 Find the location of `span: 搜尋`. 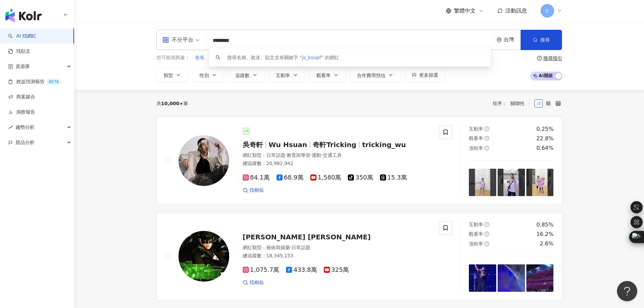

span: 搜尋 is located at coordinates (545, 40).